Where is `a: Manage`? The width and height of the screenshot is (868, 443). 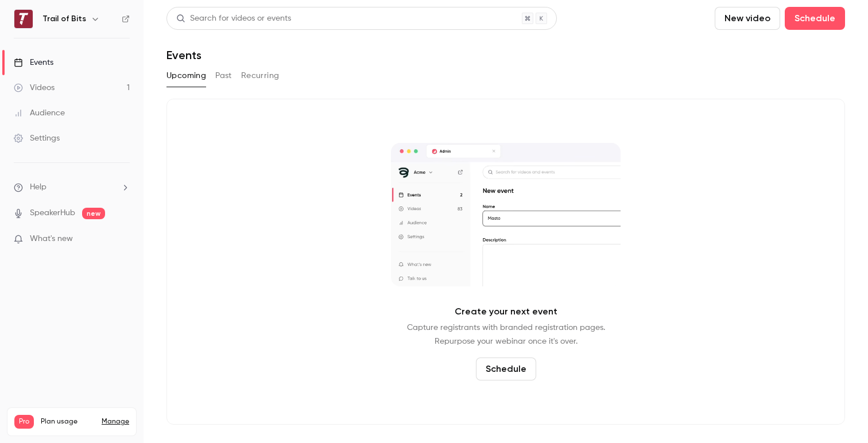 a: Manage is located at coordinates (116, 422).